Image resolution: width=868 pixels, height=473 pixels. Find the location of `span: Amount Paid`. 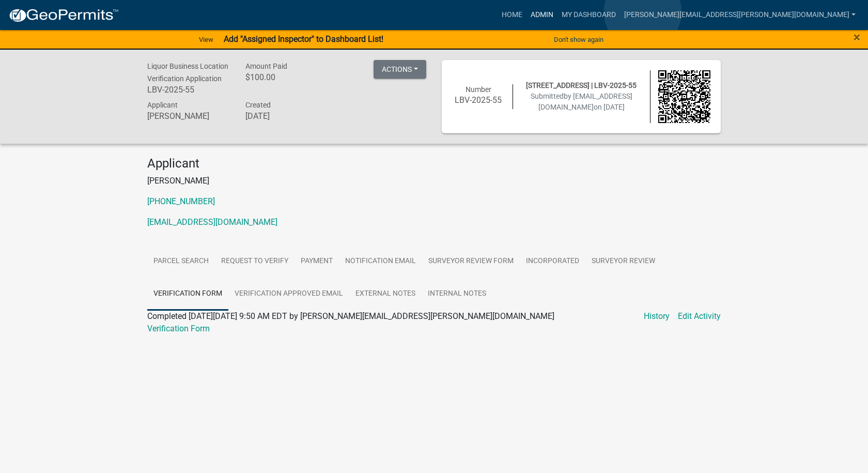

span: Amount Paid is located at coordinates (266, 66).